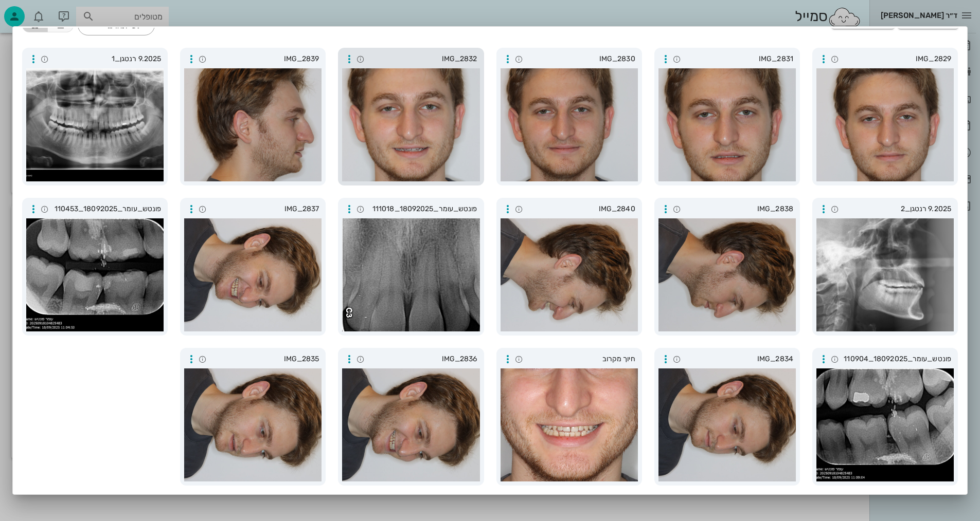  I want to click on span: חיוך מקרוב, so click(580, 359).